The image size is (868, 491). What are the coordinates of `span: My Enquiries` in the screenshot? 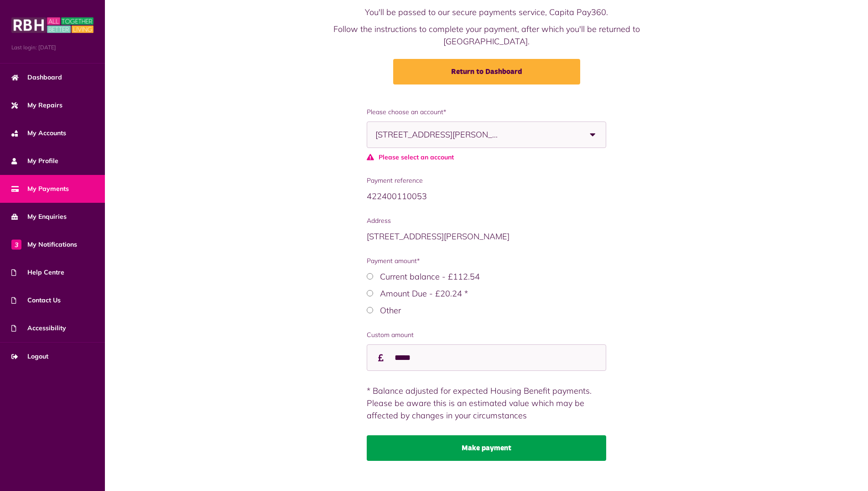 It's located at (38, 216).